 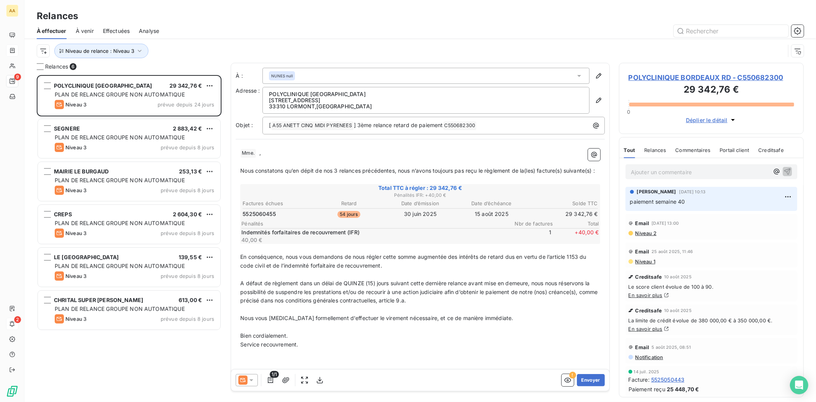 What do you see at coordinates (711, 77) in the screenshot?
I see `span: POLYCLINIQUE BORDEAUX RD - C550682300` at bounding box center [711, 77].